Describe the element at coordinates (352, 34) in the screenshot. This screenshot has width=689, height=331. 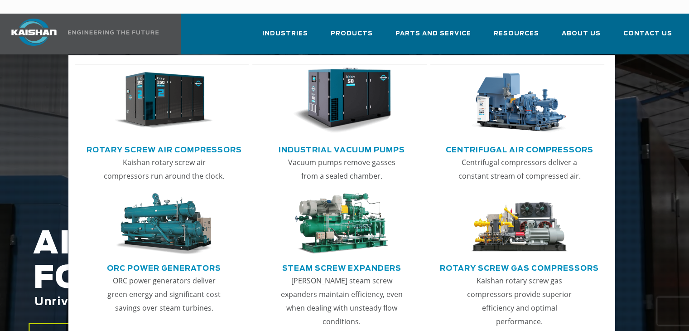
I see `span: Products` at that location.